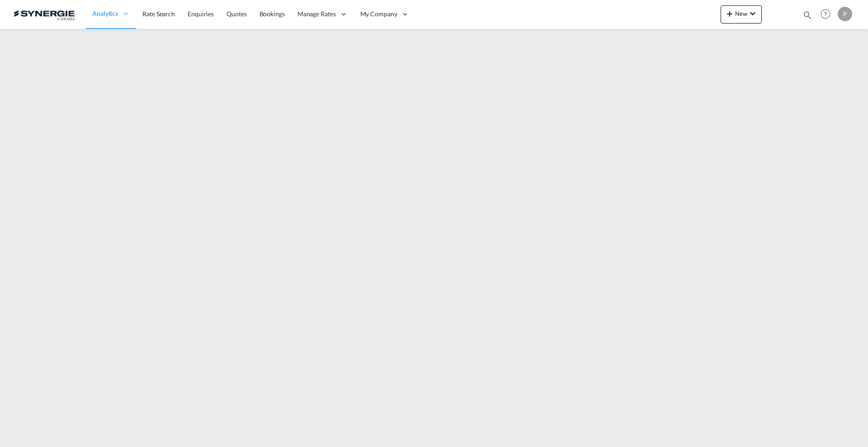 Image resolution: width=868 pixels, height=447 pixels. I want to click on span: My Company, so click(379, 14).